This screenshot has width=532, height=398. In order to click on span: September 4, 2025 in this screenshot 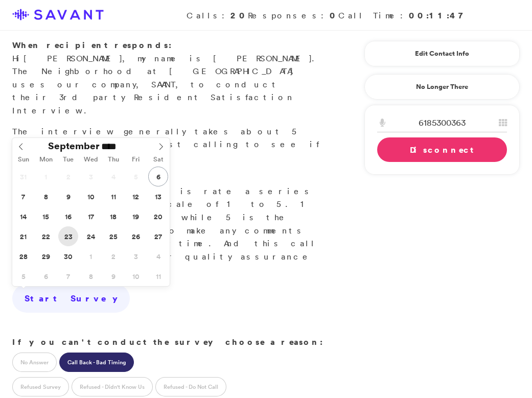, I will do `click(113, 176)`.